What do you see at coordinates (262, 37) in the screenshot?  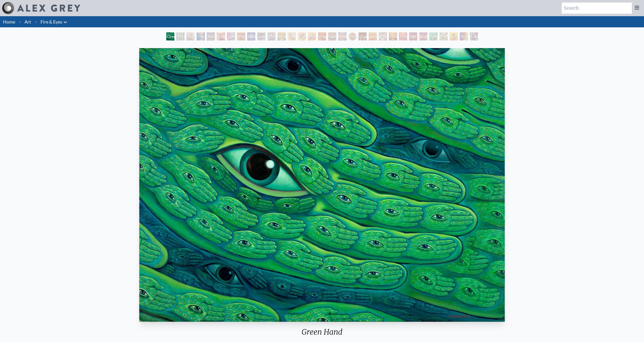 I see `div: Liberation Through Seeing` at bounding box center [262, 37].